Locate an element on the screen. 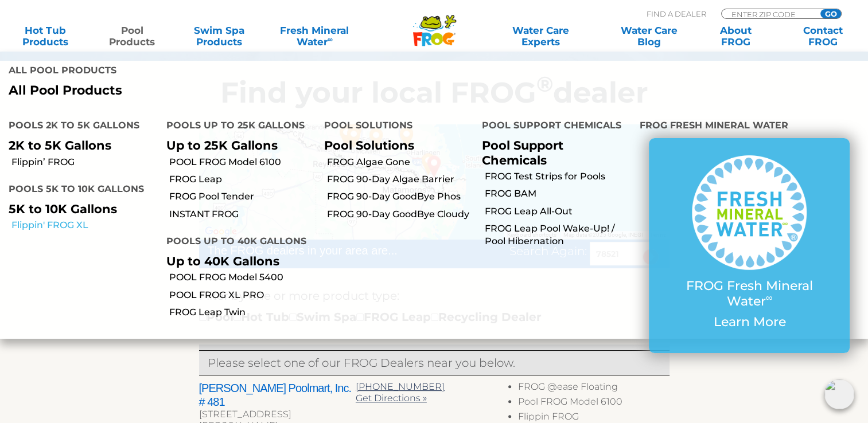 The width and height of the screenshot is (868, 423). a: All Pool Products is located at coordinates (217, 91).